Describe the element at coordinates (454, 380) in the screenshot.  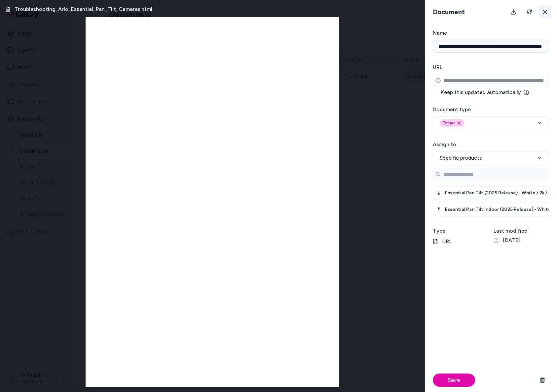
I see `button: Save` at that location.